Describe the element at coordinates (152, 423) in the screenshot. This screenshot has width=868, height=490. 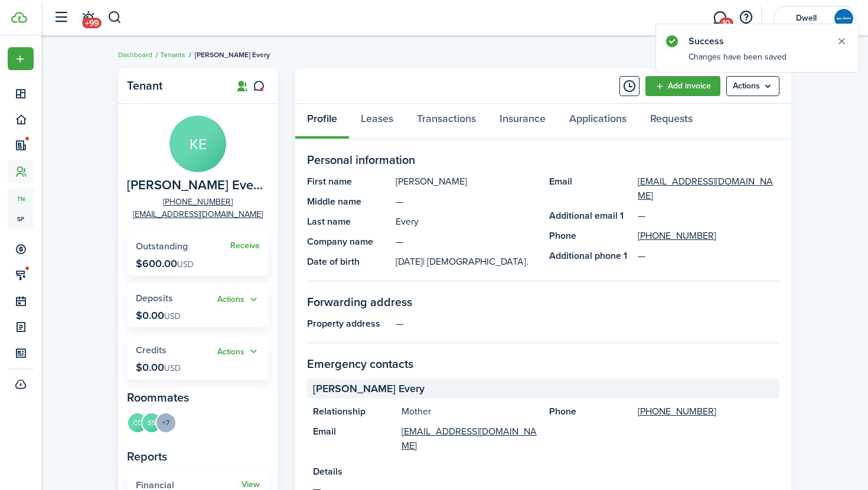
I see `avatar-text: SS` at that location.